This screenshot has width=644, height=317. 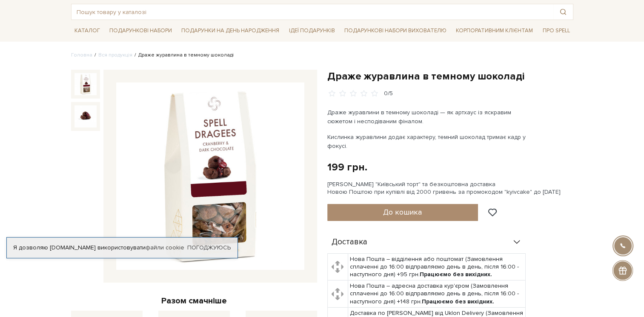 I want to click on td: Нова Пошта – адресна доставка кур'єром (Замовлення сплаченні до 16:00 відправляємо день в день, п..., so click(x=436, y=294).